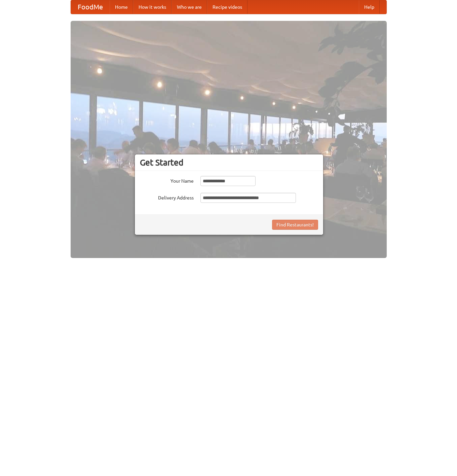 This screenshot has width=457, height=476. I want to click on a: FoodMe, so click(90, 7).